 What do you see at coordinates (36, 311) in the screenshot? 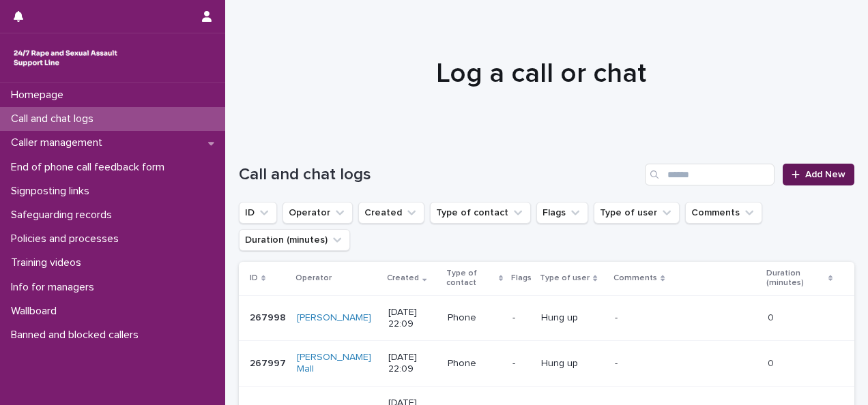
I see `p: Wallboard` at bounding box center [36, 311].